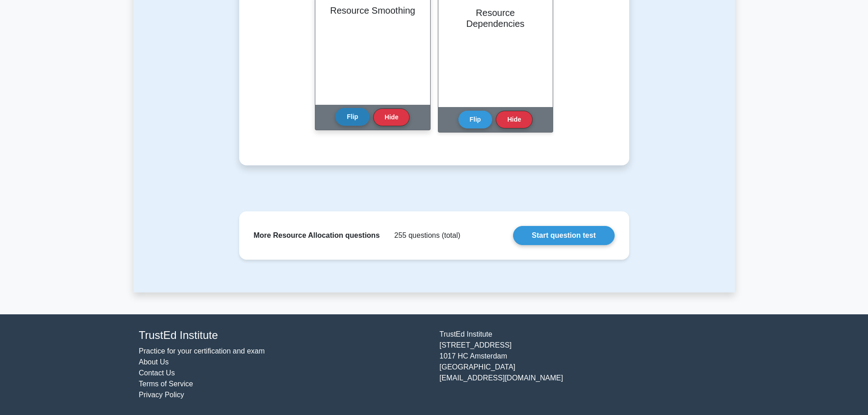  I want to click on a: Privacy Policy, so click(162, 395).